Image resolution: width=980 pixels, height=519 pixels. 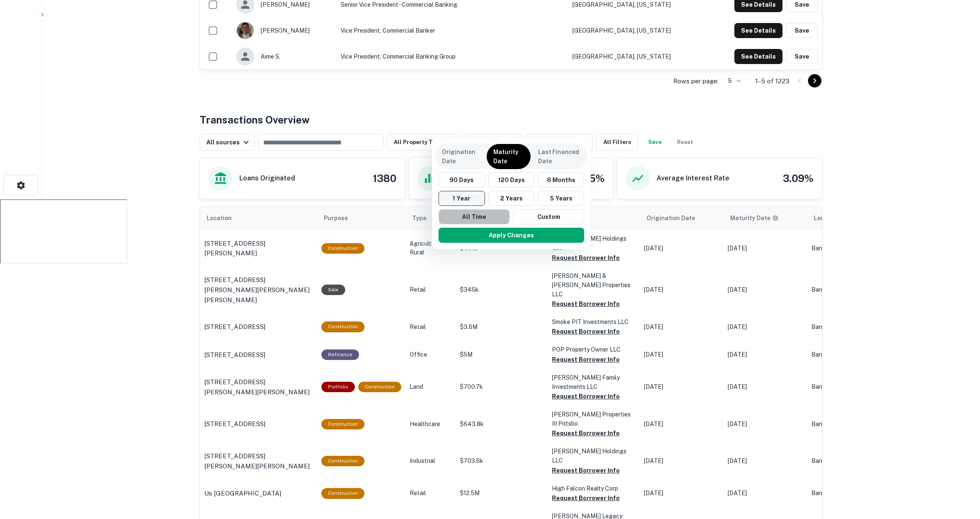 I want to click on button: 120 Days, so click(x=511, y=180).